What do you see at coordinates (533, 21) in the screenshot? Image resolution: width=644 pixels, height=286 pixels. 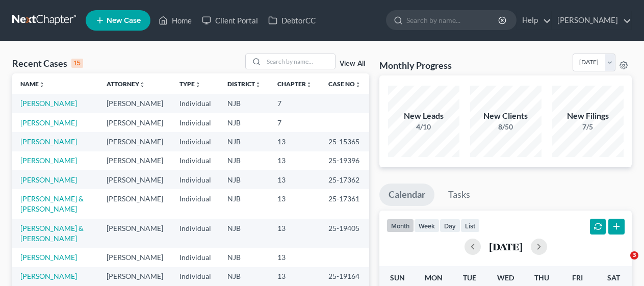 I see `a: Help` at bounding box center [533, 21].